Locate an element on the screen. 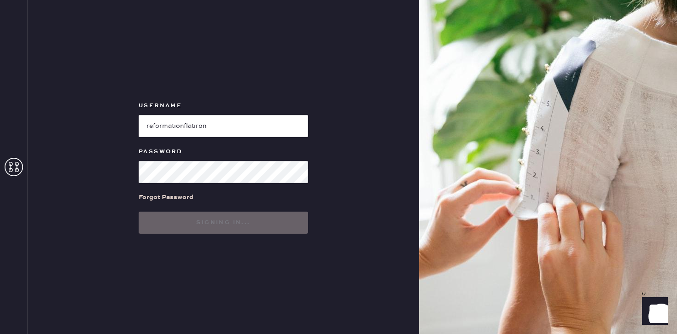  input: e.g. john@doe.com is located at coordinates (223, 126).